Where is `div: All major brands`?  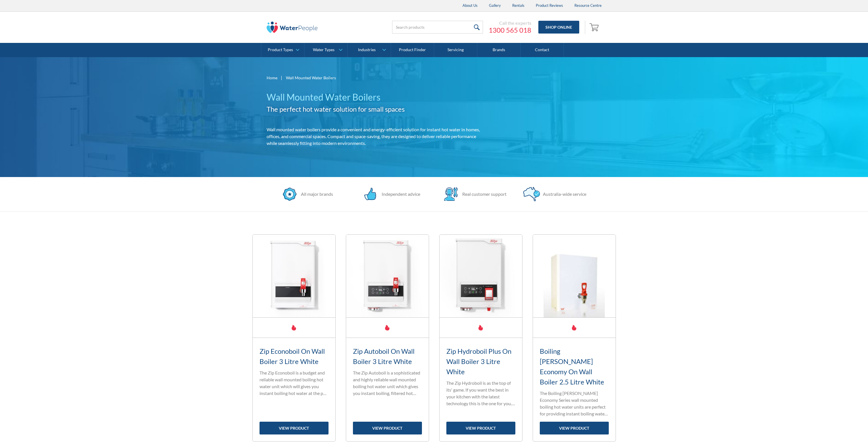 div: All major brands is located at coordinates (315, 194).